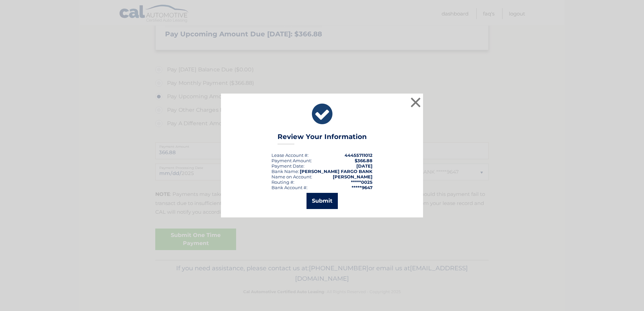  I want to click on button: Submit, so click(322, 201).